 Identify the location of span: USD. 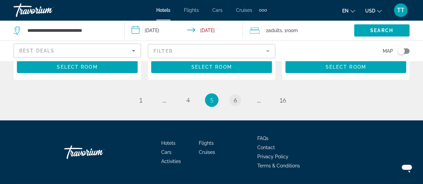
(370, 11).